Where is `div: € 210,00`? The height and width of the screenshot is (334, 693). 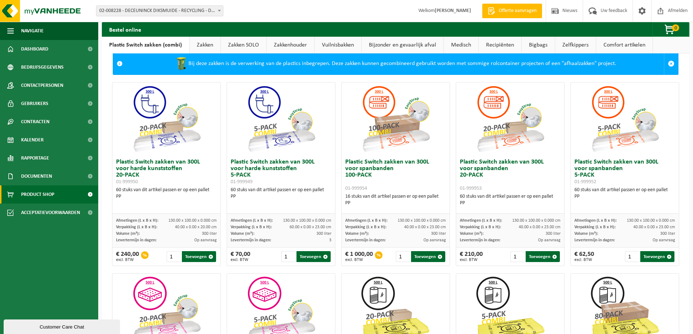
div: € 210,00 is located at coordinates (471, 257).